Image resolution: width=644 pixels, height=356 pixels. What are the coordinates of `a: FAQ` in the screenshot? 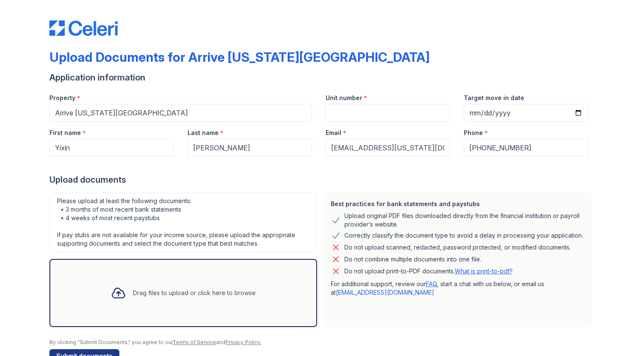 It's located at (431, 284).